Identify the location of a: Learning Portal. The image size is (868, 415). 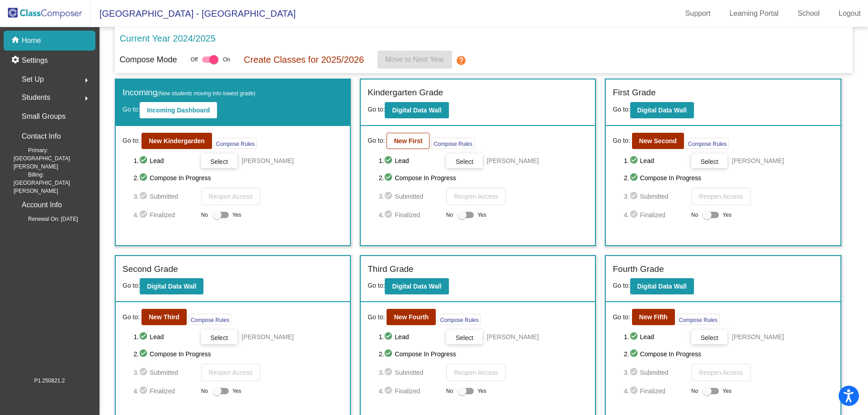
(754, 14).